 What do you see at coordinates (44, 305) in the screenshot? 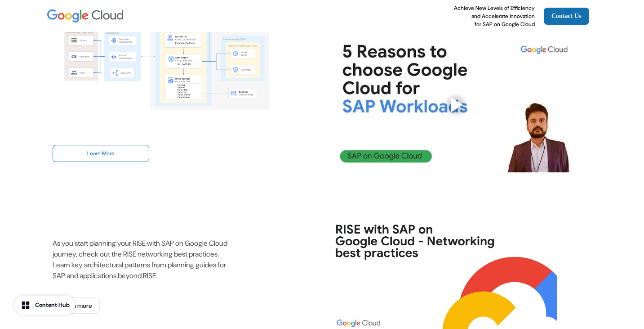
I see `button: Content Hub` at bounding box center [44, 305].